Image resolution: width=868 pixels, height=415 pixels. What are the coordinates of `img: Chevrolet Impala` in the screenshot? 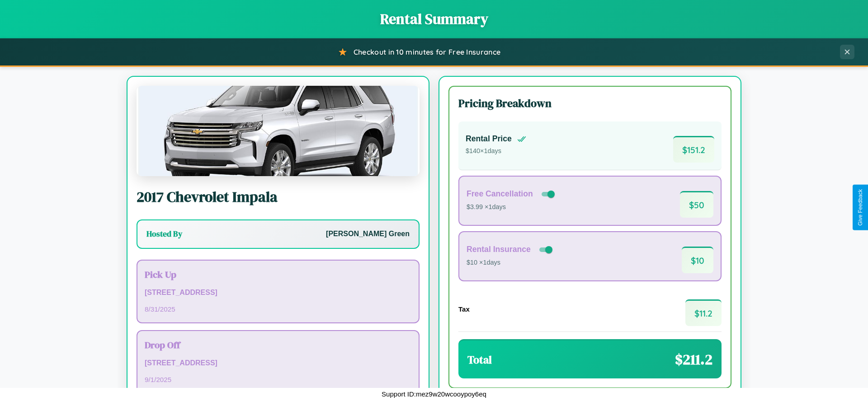 It's located at (278, 131).